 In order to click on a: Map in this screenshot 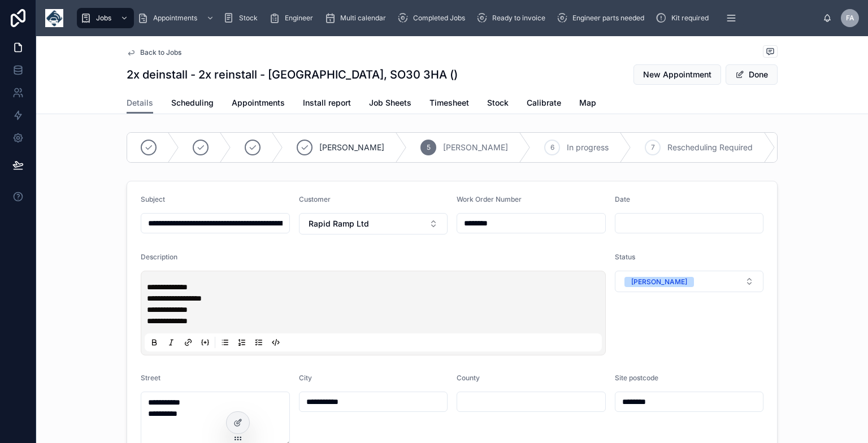, I will do `click(587, 104)`.